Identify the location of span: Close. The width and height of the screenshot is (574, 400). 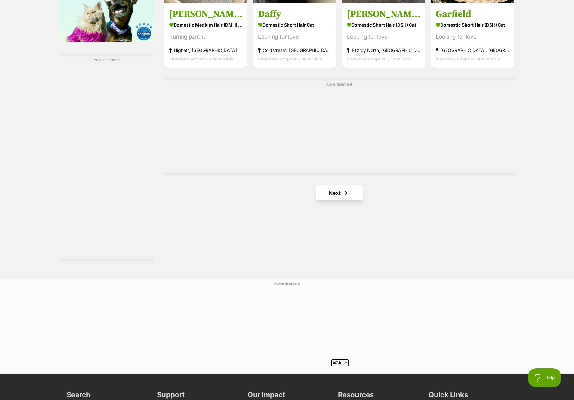
(340, 362).